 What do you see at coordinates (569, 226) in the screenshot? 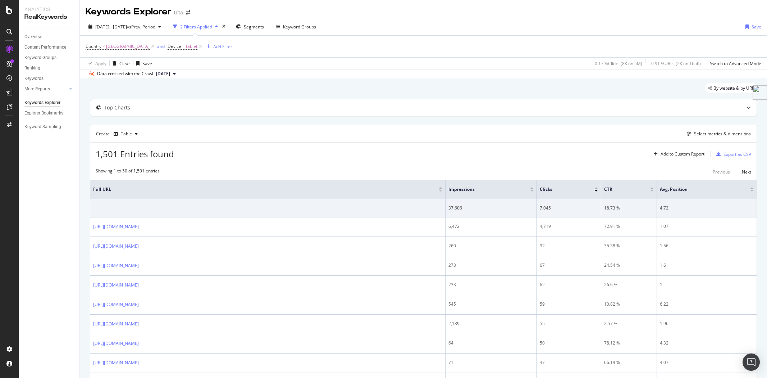
I see `div: 4,719` at bounding box center [569, 226].